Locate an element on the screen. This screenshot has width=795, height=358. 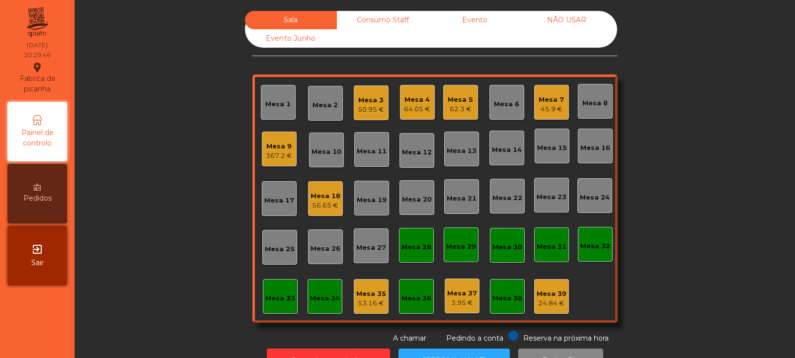
div: 24.84 € is located at coordinates (551, 304).